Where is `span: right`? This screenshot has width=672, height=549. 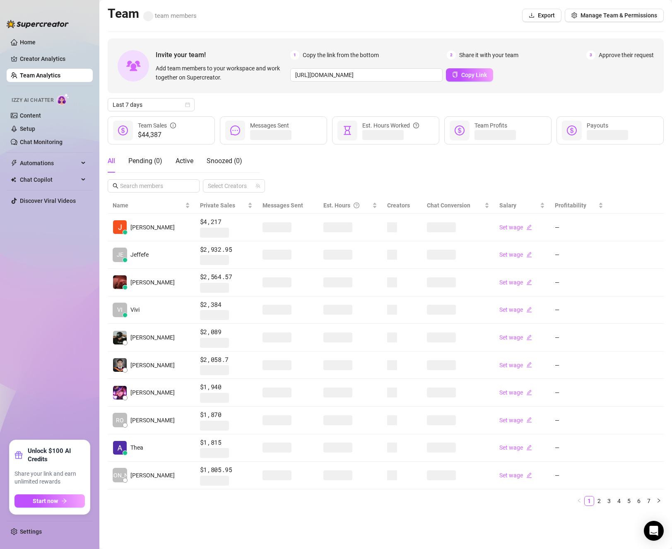 span: right is located at coordinates (658, 500).